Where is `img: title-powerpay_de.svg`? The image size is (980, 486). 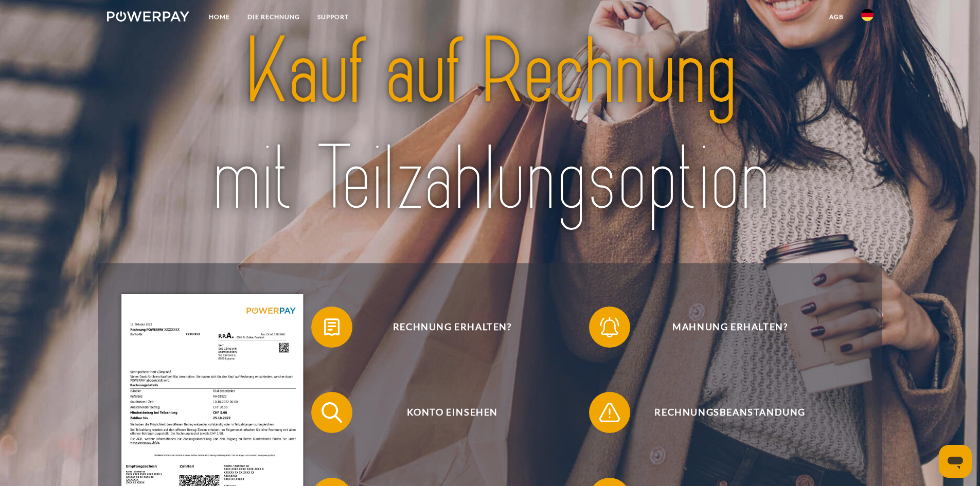 img: title-powerpay_de.svg is located at coordinates (489, 126).